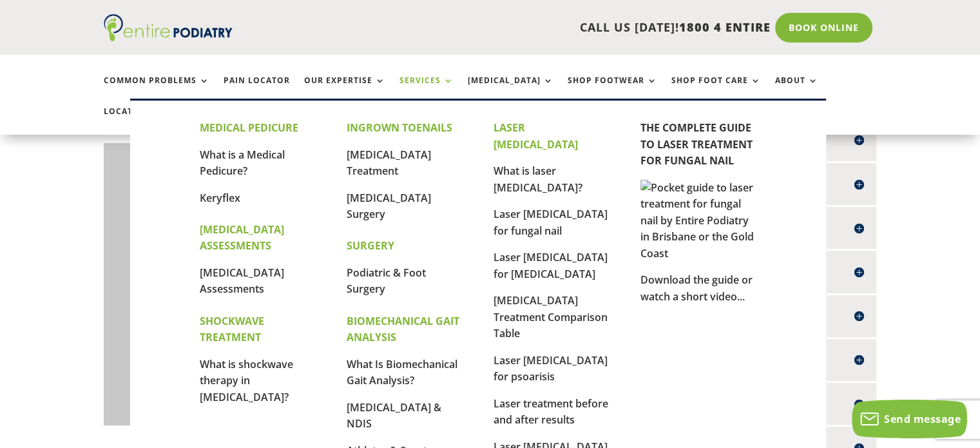 The image size is (980, 448). Describe the element at coordinates (612, 90) in the screenshot. I see `a: Shop Footwear` at that location.